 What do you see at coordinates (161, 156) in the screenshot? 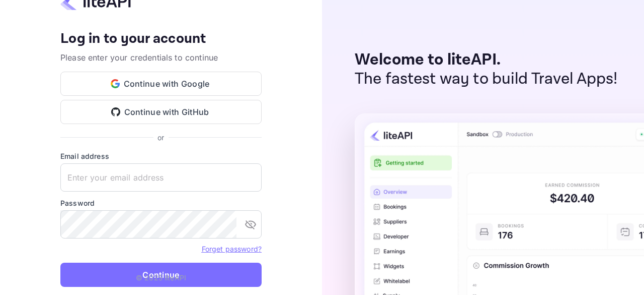
I see `label: Email address` at bounding box center [161, 156].